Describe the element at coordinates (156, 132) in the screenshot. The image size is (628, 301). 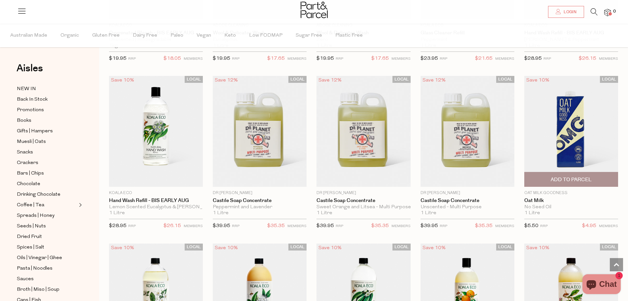
I see `img: Hand Wash Refill - BIS EARLY AUG` at that location.